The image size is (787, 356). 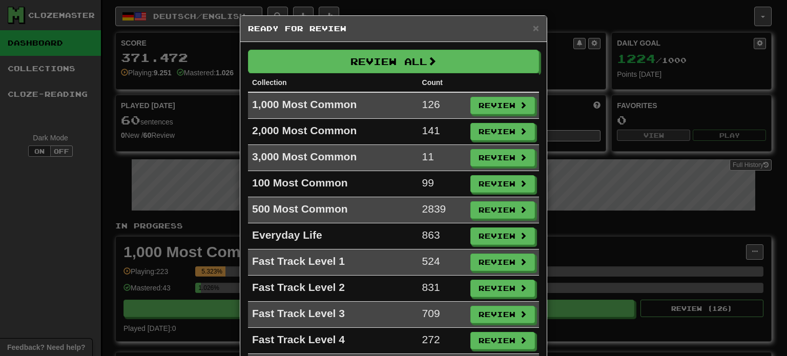 What do you see at coordinates (442, 236) in the screenshot?
I see `td: 863` at bounding box center [442, 236].